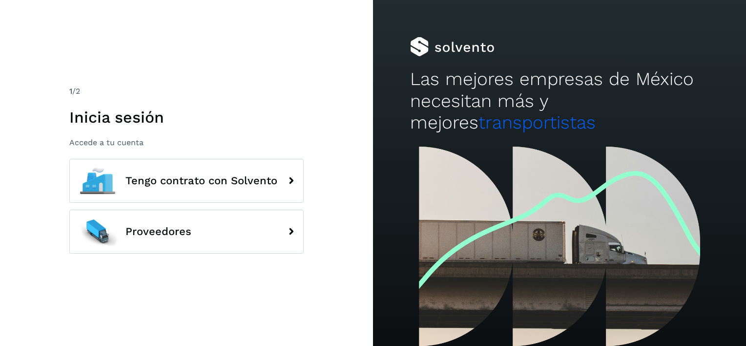 The height and width of the screenshot is (346, 746). I want to click on button: Proveedores, so click(187, 231).